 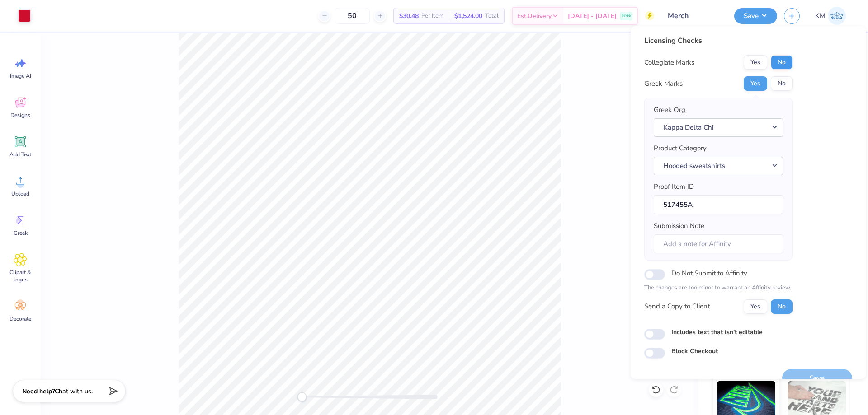 What do you see at coordinates (21, 276) in the screenshot?
I see `span: Clipart & logos` at bounding box center [21, 276].